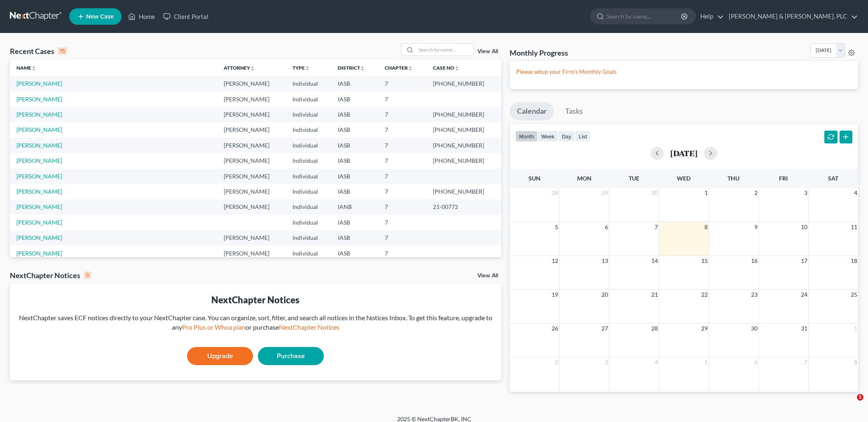 The width and height of the screenshot is (868, 422). What do you see at coordinates (535, 178) in the screenshot?
I see `span: Sun` at bounding box center [535, 178].